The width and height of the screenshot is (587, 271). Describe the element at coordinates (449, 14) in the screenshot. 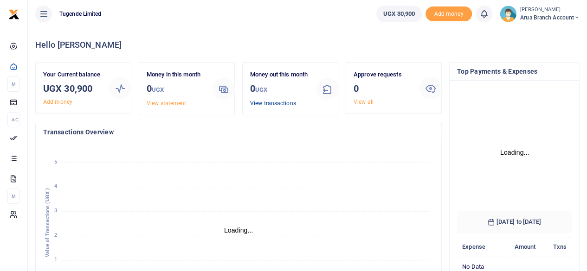

I see `li: Toup your wallet` at that location.